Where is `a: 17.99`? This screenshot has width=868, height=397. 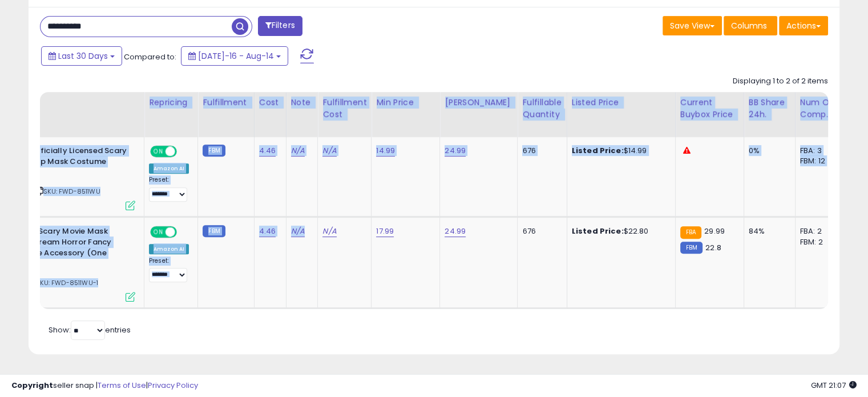 a: 17.99 is located at coordinates (385, 231).